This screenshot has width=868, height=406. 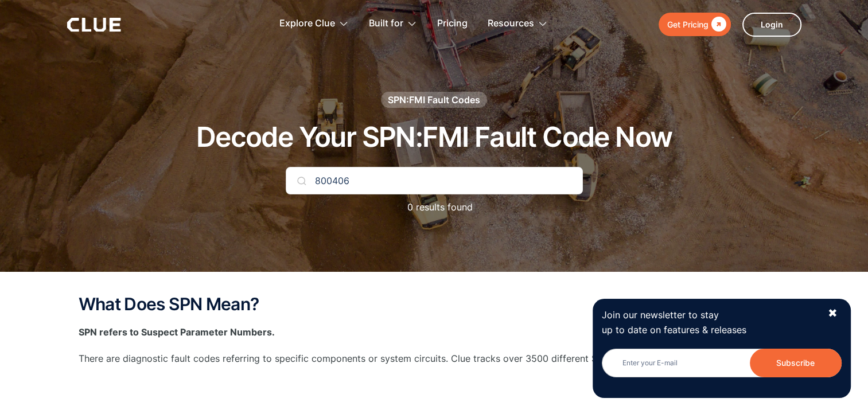 What do you see at coordinates (434, 100) in the screenshot?
I see `div: SPN:FMI Fault Codes` at bounding box center [434, 100].